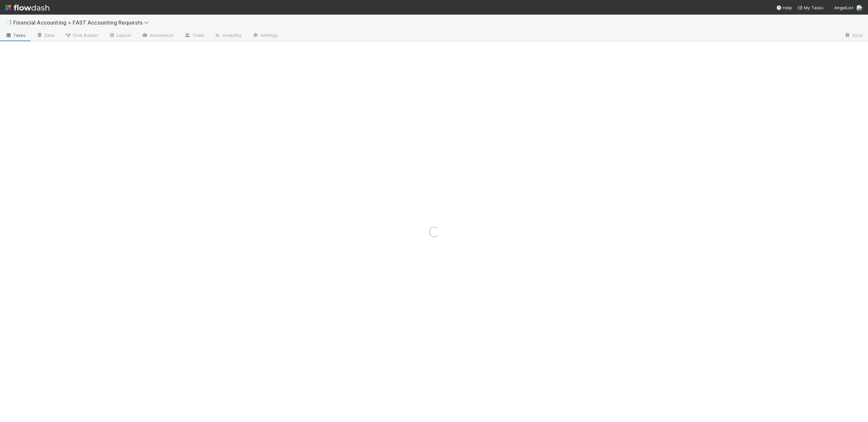 This screenshot has width=868, height=422. What do you see at coordinates (83, 22) in the screenshot?
I see `span: Financial Accounting > FAST Accounting Requests` at bounding box center [83, 22].